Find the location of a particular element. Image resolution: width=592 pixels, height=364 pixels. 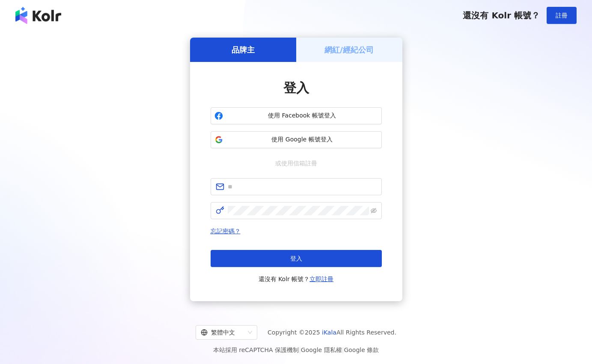

a: 忘記密碼？ is located at coordinates (225, 231).